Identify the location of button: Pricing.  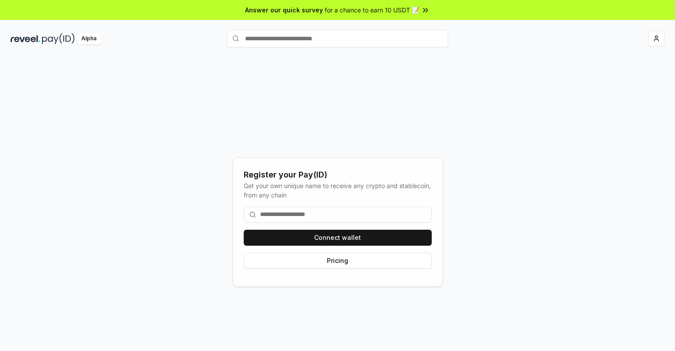
(338, 261).